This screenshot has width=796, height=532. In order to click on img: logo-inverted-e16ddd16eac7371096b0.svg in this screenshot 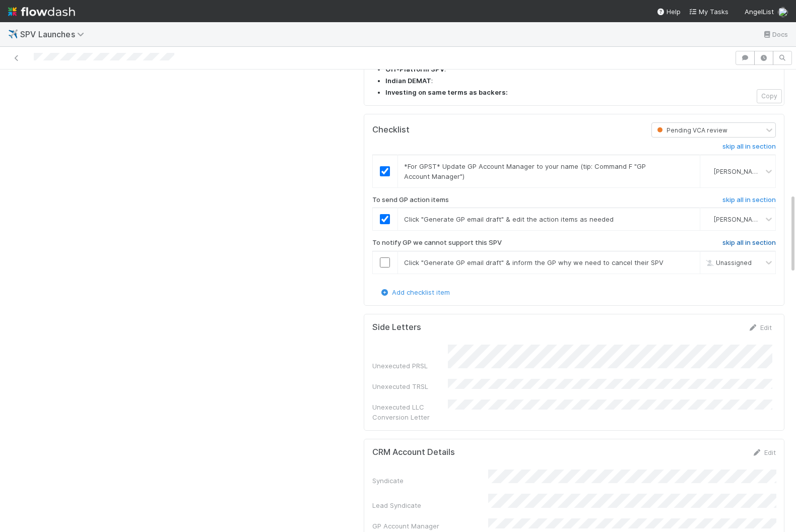, I will do `click(42, 12)`.